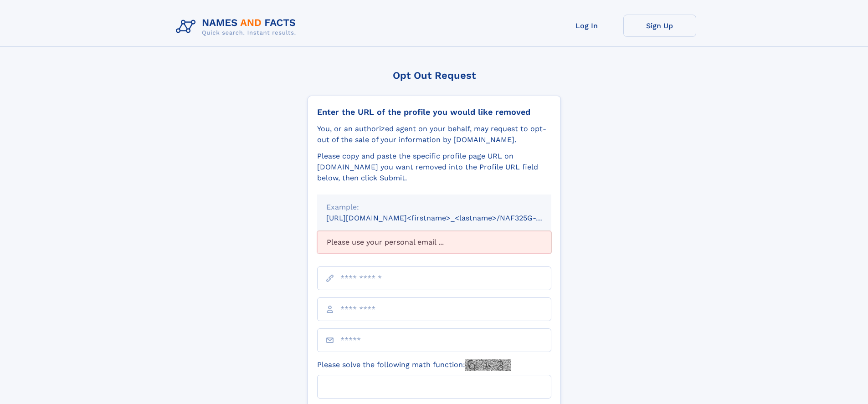 Image resolution: width=868 pixels, height=404 pixels. Describe the element at coordinates (434, 134) in the screenshot. I see `div: You, or an authorized agent on your behalf, may request to opt-out of the sale of your informatio...` at that location.